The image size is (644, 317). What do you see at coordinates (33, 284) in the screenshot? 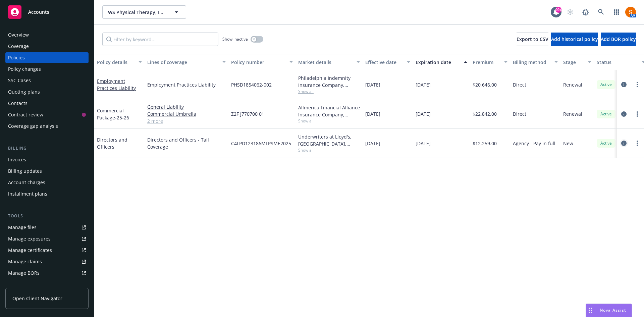
I see `div: Summary of insurance` at bounding box center [33, 284].